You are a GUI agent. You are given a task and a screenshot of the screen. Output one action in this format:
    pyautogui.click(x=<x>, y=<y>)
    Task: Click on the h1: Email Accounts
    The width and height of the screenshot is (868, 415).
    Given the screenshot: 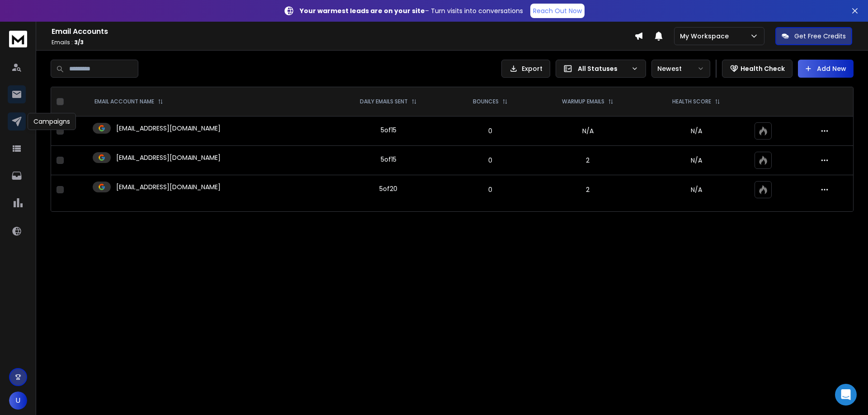 What is the action you would take?
    pyautogui.click(x=343, y=31)
    